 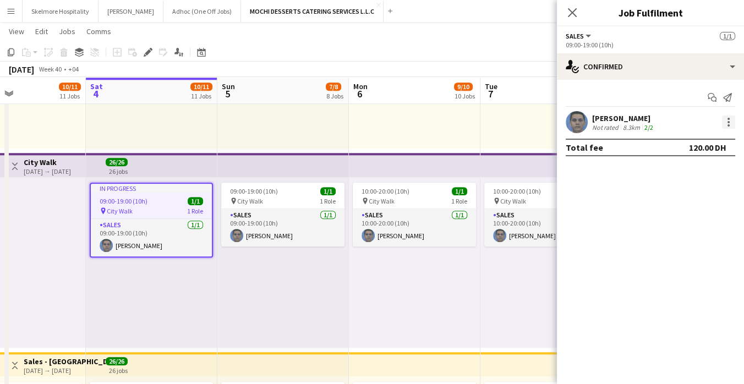 I want to click on span: Comms, so click(x=98, y=31).